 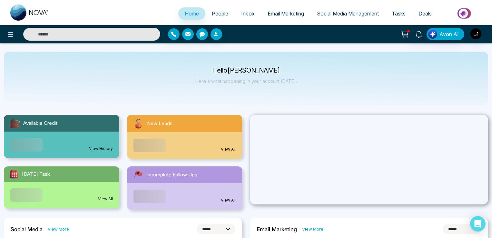 What do you see at coordinates (286, 14) in the screenshot?
I see `span: Email Marketing` at bounding box center [286, 14].